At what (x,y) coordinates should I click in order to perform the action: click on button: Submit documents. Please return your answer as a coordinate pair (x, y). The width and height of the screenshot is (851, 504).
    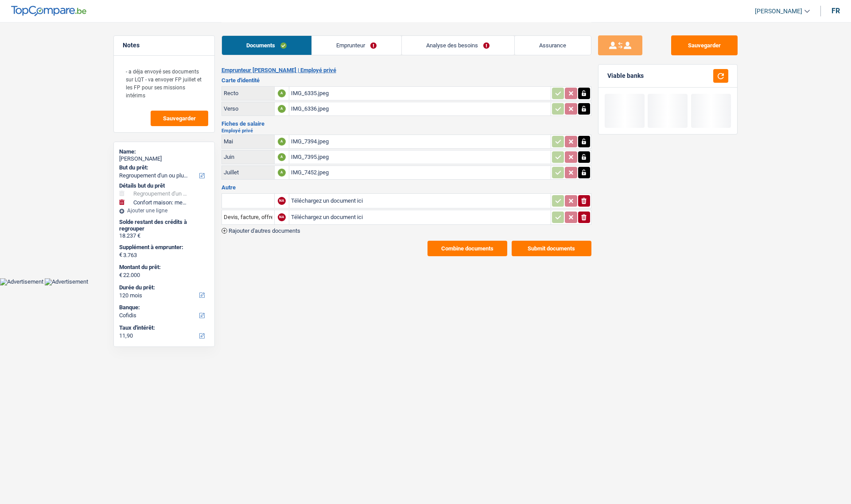
    Looking at the image, I should click on (551, 248).